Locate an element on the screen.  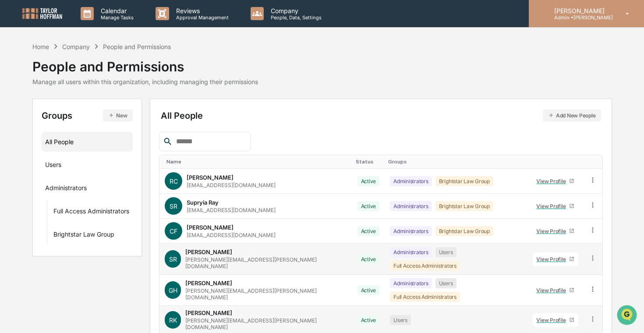
span: RC is located at coordinates (174, 181).